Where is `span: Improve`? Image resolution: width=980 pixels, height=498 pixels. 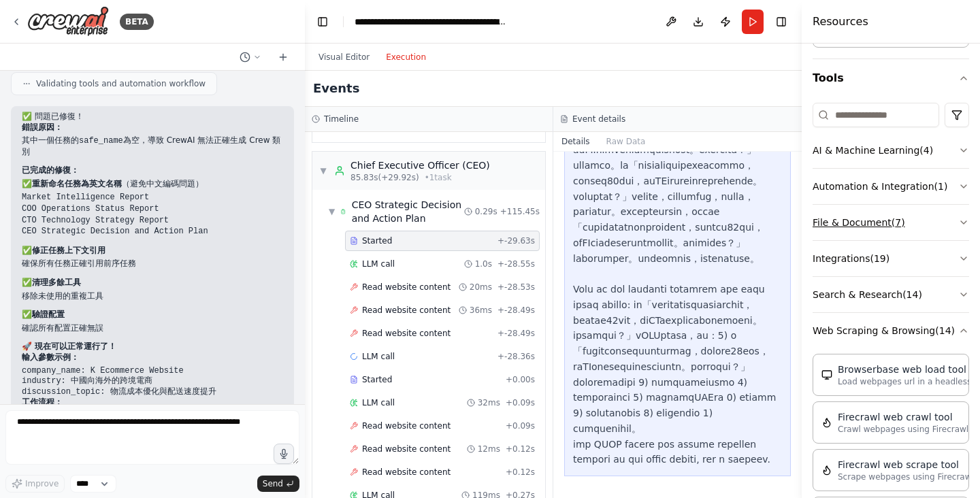
span: Improve is located at coordinates (41, 484).